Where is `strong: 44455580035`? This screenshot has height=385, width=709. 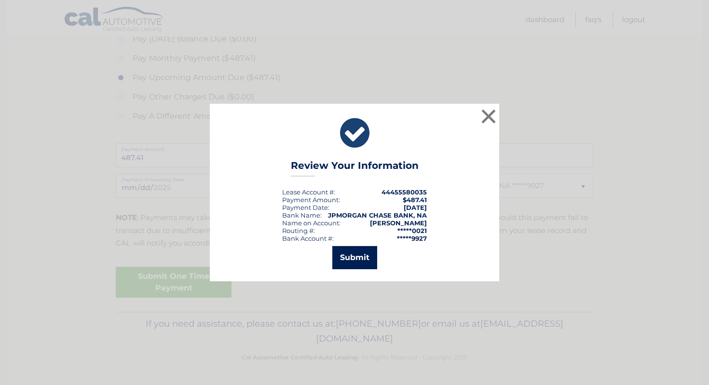 strong: 44455580035 is located at coordinates (404, 192).